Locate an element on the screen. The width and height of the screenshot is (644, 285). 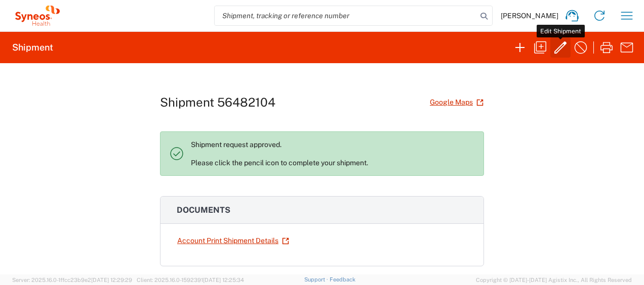
h1: Shipment 56482104 is located at coordinates (218, 102).